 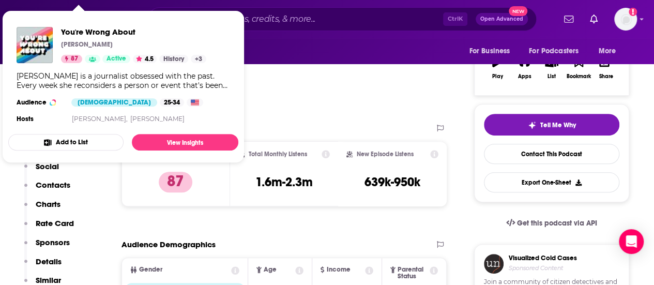 I want to click on span: Logged in as calellac, so click(x=625, y=19).